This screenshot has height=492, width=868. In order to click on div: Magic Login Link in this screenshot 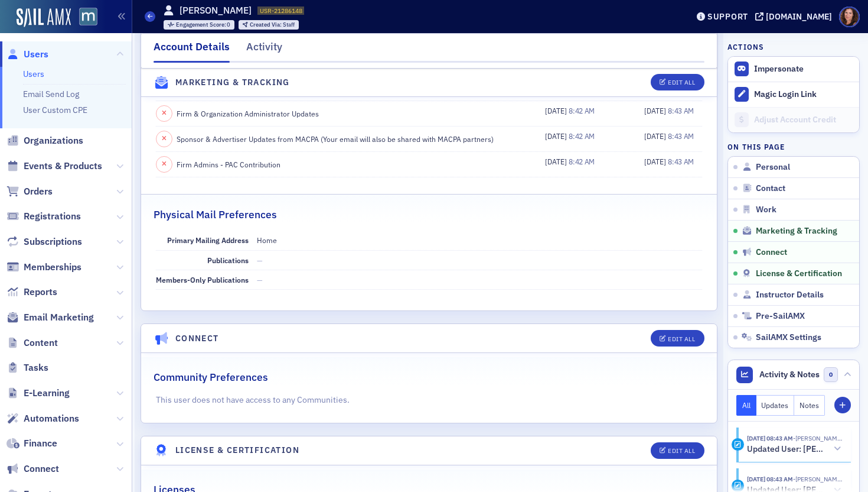, I will do `click(803, 94)`.